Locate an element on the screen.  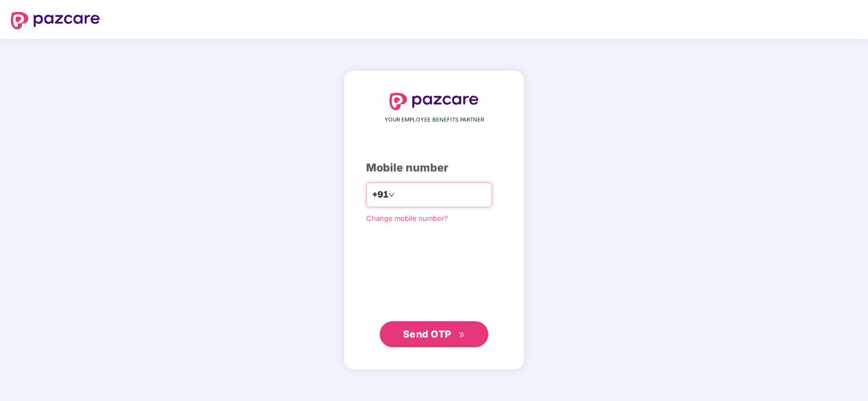
button: Send OTPdouble-right is located at coordinates (434, 335).